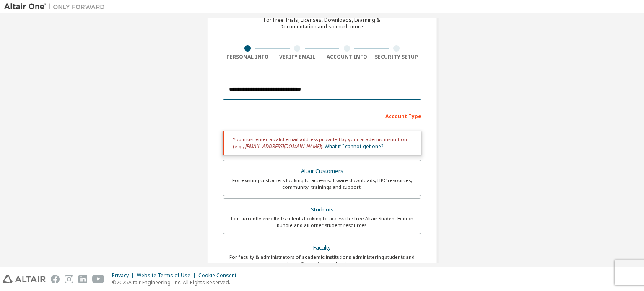 This screenshot has height=291, width=644. What do you see at coordinates (322, 184) in the screenshot?
I see `div: For existing customers looking to access software downloads, HPC resources, community, trainings ...` at bounding box center [322, 184].